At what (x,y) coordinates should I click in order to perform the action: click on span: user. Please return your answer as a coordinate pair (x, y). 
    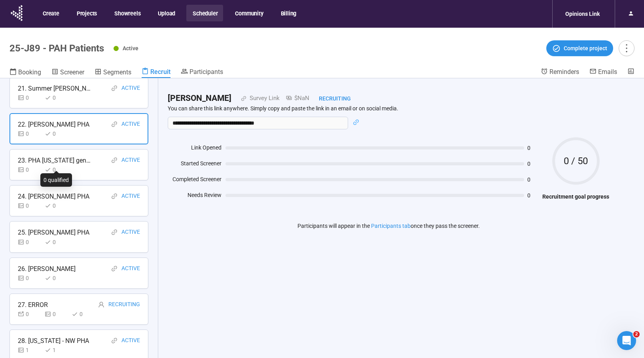
    Looking at the image, I should click on (101, 304).